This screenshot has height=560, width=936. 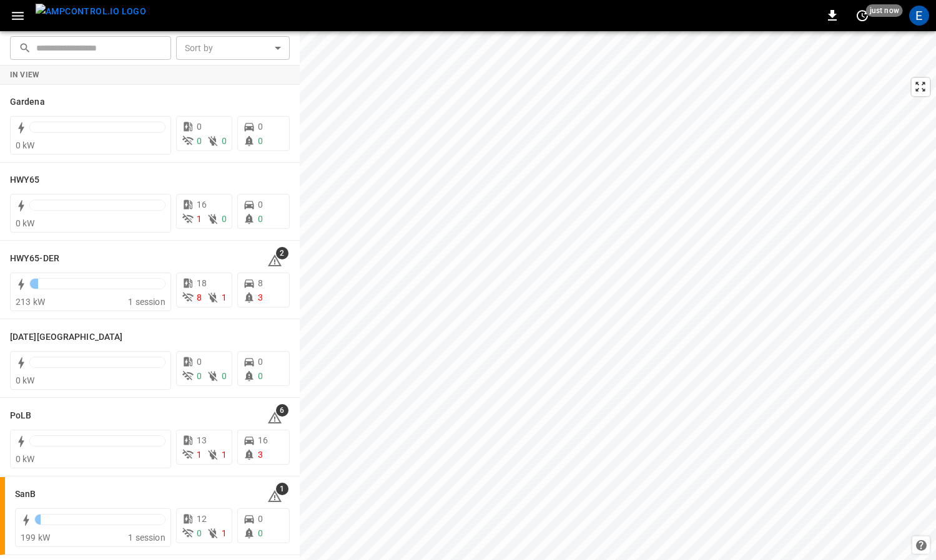 What do you see at coordinates (25, 181) in the screenshot?
I see `h6: HWY65` at bounding box center [25, 181].